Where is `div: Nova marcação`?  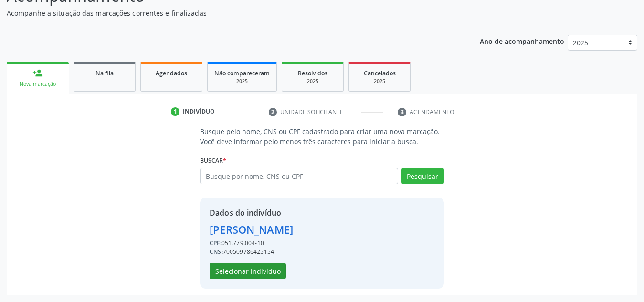 div: Nova marcação is located at coordinates (38, 84).